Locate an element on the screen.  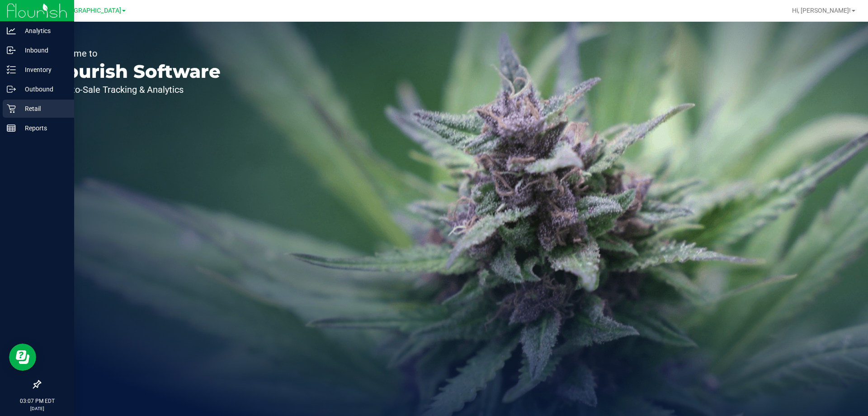
inline-svg: Inbound is located at coordinates (11, 50).